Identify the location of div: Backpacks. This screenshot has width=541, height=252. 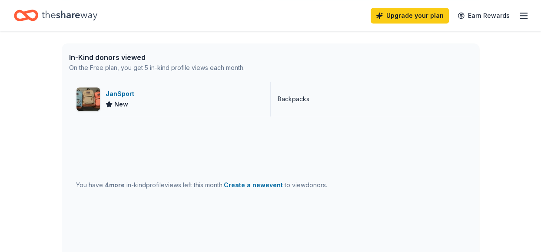
(293, 99).